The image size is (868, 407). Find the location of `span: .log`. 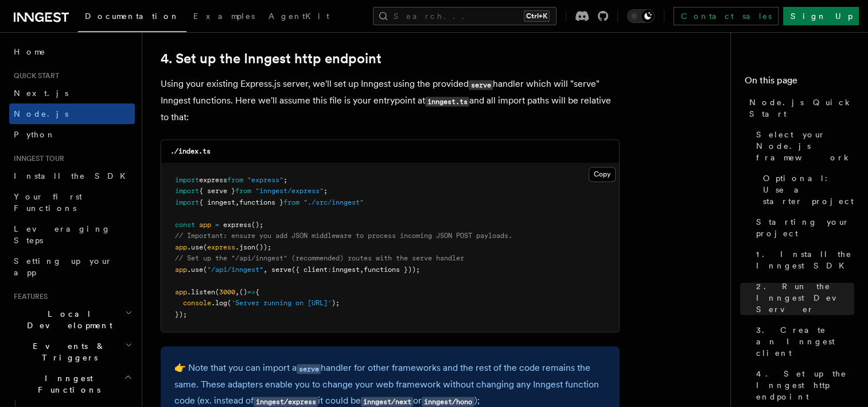

span: .log is located at coordinates (219, 303).